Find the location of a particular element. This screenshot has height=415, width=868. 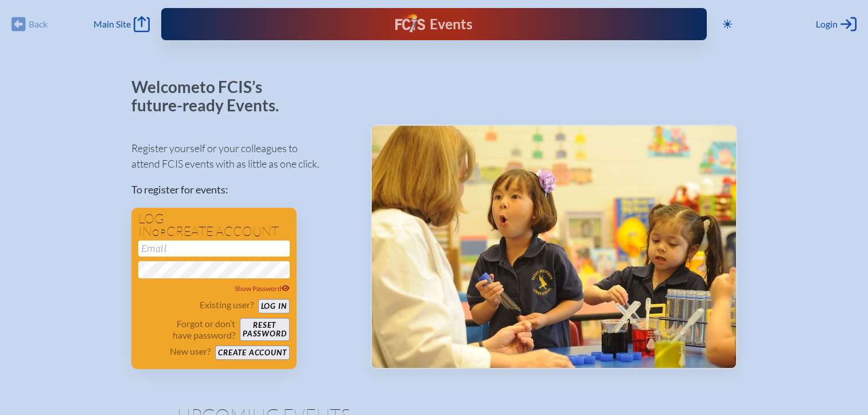

img: Events is located at coordinates (554, 246).